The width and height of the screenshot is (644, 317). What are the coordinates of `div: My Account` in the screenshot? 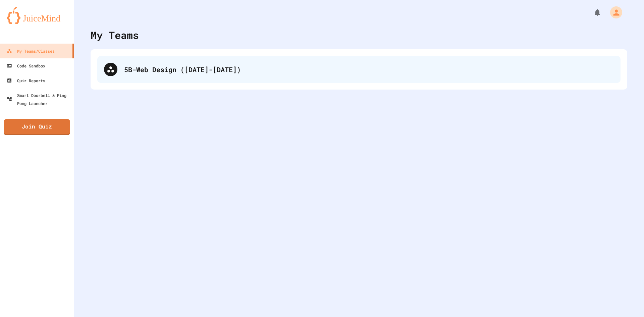 It's located at (614, 13).